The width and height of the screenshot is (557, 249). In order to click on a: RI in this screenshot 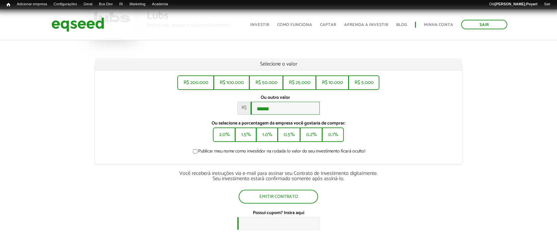, I will do `click(121, 4)`.